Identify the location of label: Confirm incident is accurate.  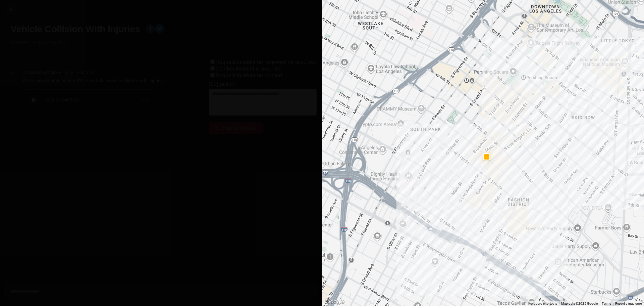
(249, 69).